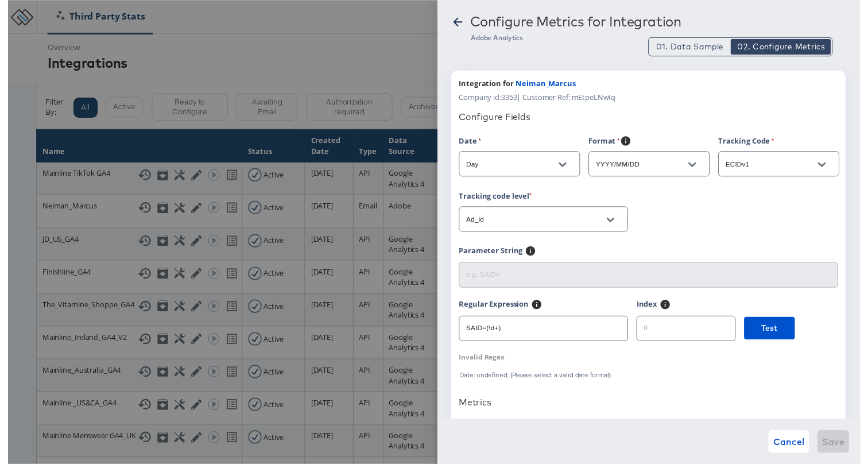  Describe the element at coordinates (607, 144) in the screenshot. I see `label: Format` at that location.